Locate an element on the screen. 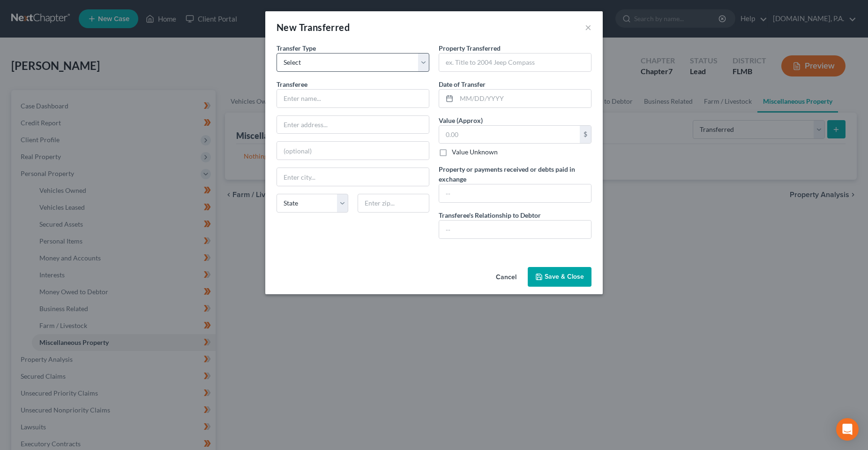 This screenshot has height=450, width=868. input: Enter city... is located at coordinates (353, 177).